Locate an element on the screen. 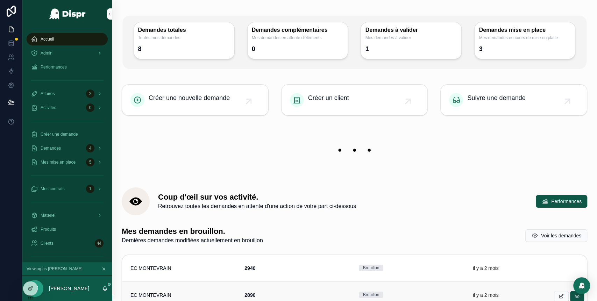  span: Affaires is located at coordinates (48, 94).